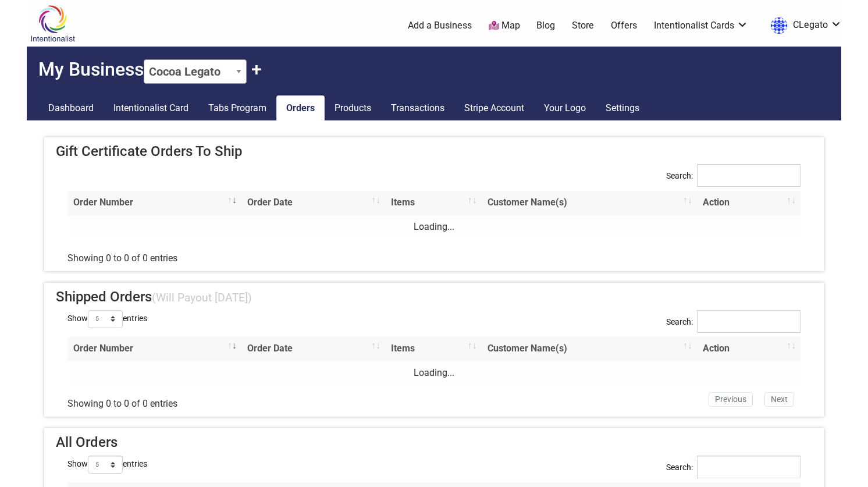 Image resolution: width=868 pixels, height=487 pixels. What do you see at coordinates (353, 108) in the screenshot?
I see `a: Products` at bounding box center [353, 108].